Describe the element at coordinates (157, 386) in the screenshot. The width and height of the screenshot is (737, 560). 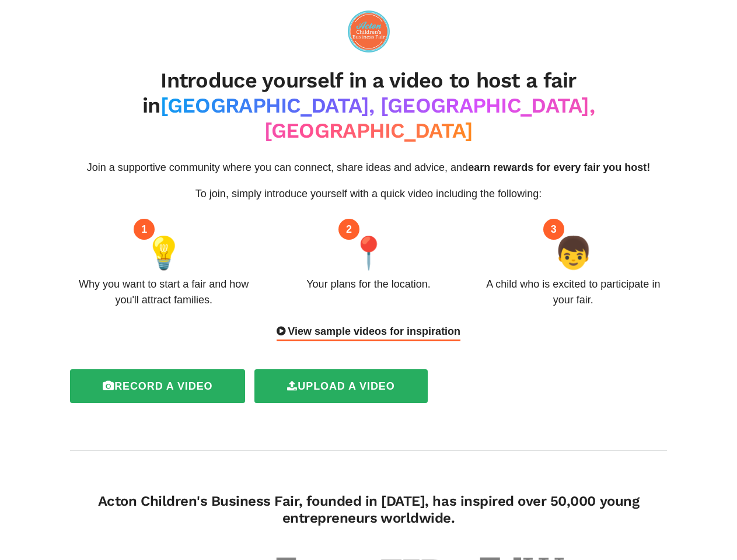
I see `label: Record a video` at that location.